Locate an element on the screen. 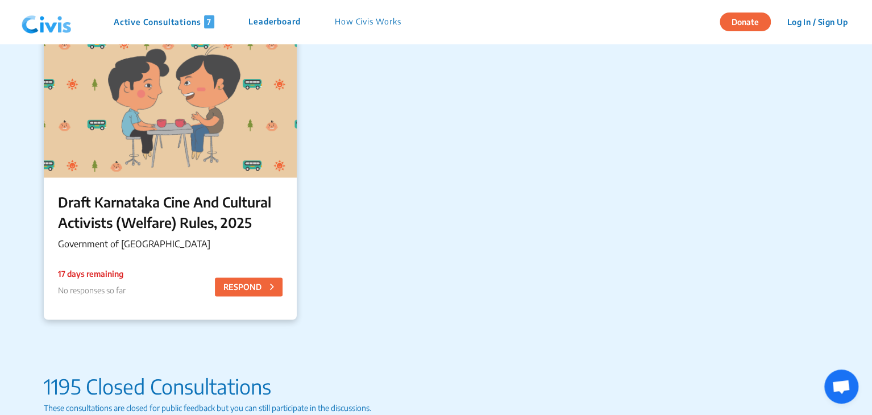 Image resolution: width=872 pixels, height=415 pixels. span: 7 is located at coordinates (209, 22).